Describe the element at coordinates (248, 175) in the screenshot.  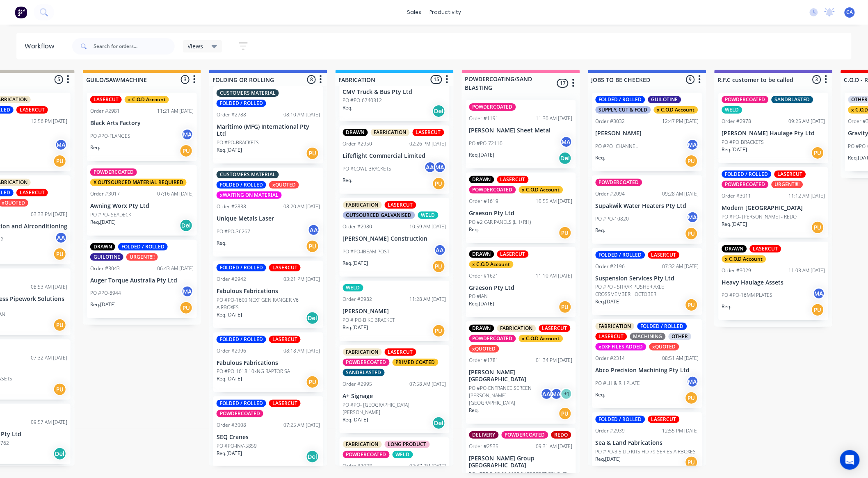
I see `div: CUSTOMERS MATERIAL` at that location.